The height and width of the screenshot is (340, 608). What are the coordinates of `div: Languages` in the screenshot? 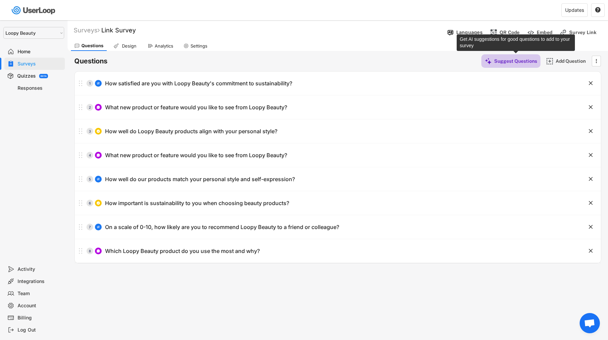 It's located at (469, 32).